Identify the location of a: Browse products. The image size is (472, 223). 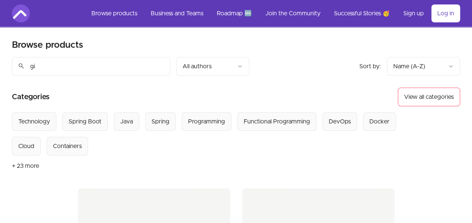
(114, 13).